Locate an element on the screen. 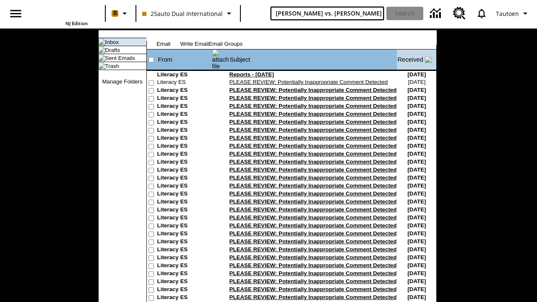 The width and height of the screenshot is (537, 302). a: Subject is located at coordinates (240, 60).